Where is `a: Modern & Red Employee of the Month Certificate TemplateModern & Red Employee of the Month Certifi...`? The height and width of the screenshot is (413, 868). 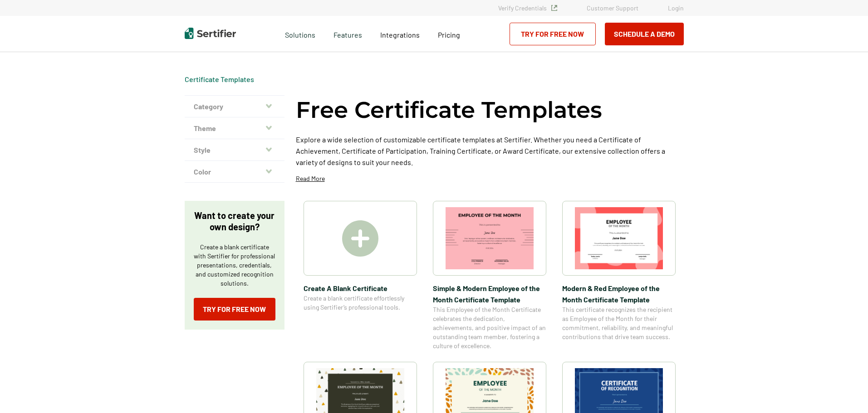
a: Modern & Red Employee of the Month Certificate TemplateModern & Red Employee of the Month Certifi... is located at coordinates (619, 276).